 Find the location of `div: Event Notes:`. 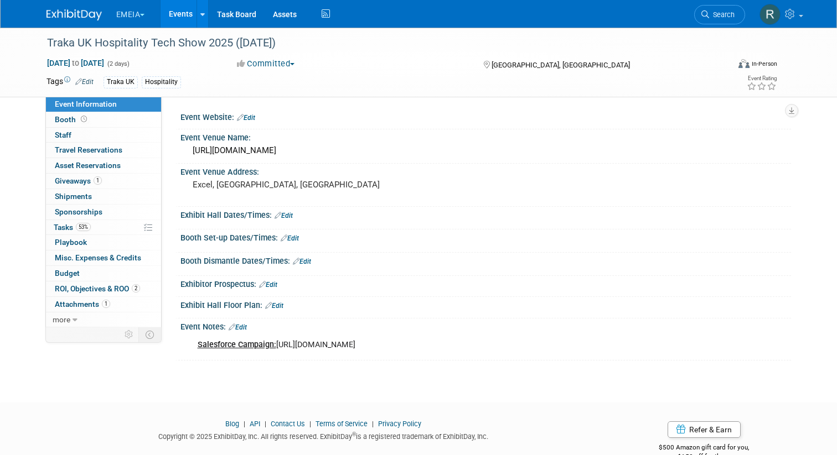

div: Event Notes: is located at coordinates (485, 326).